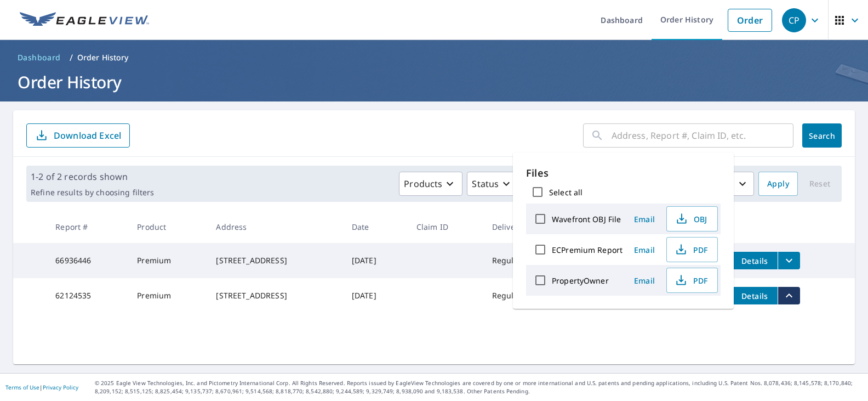  Describe the element at coordinates (587, 250) in the screenshot. I see `label: ECPremium Report` at that location.